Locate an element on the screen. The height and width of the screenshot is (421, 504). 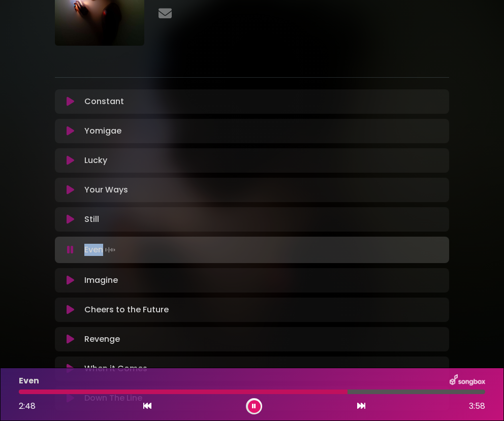
p: Still is located at coordinates (92, 219).